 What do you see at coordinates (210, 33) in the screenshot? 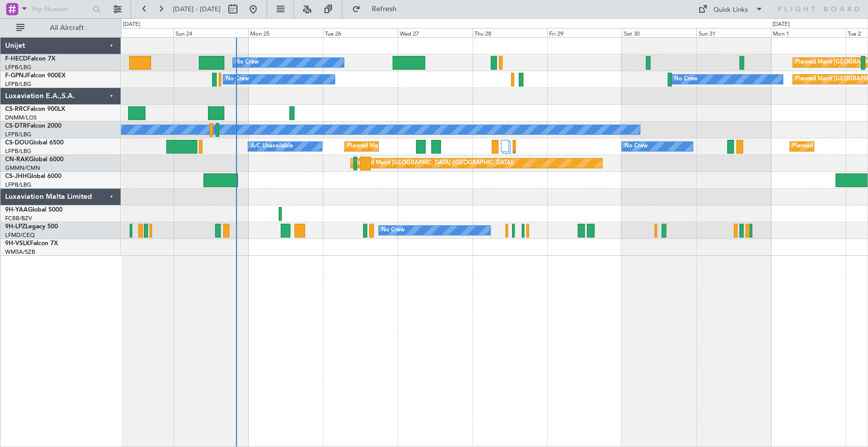
I see `div: Sun 24` at bounding box center [210, 33].